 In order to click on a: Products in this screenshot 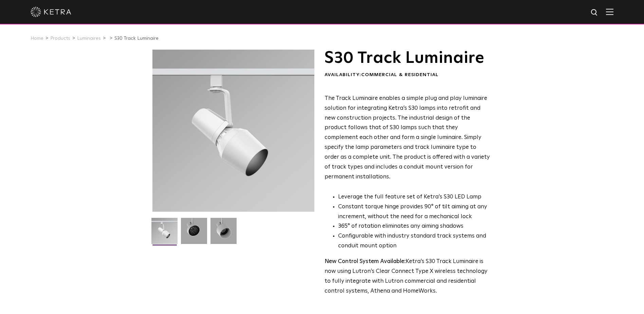, I will do `click(60, 38)`.